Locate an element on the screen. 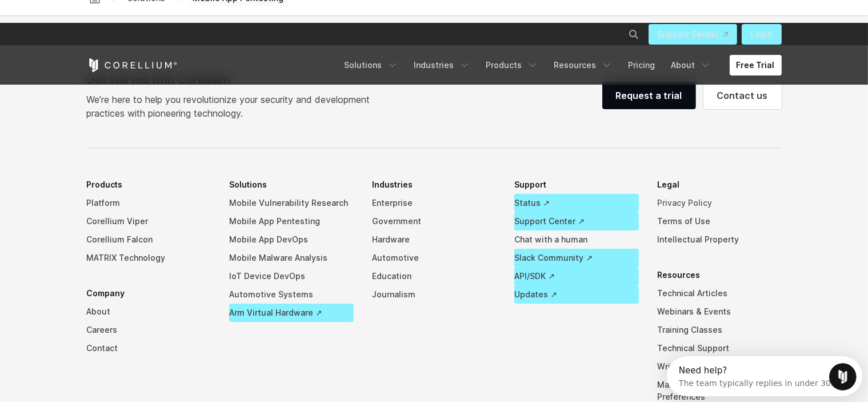 The image size is (868, 402). a: MATRIX Technology is located at coordinates (149, 257).